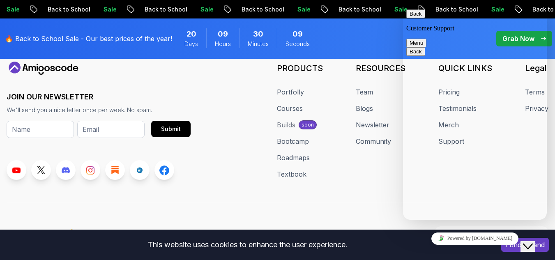 This screenshot has height=260, width=555. Describe the element at coordinates (16, 170) in the screenshot. I see `a: Youtube link` at that location.